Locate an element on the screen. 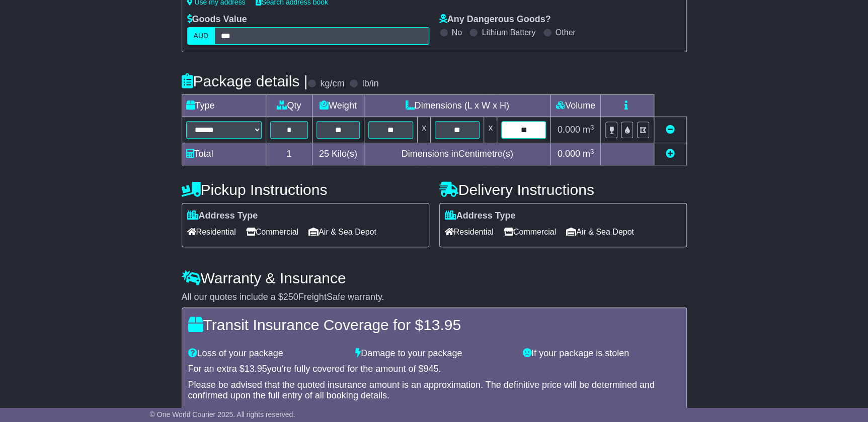  span: 250 is located at coordinates (291, 297).